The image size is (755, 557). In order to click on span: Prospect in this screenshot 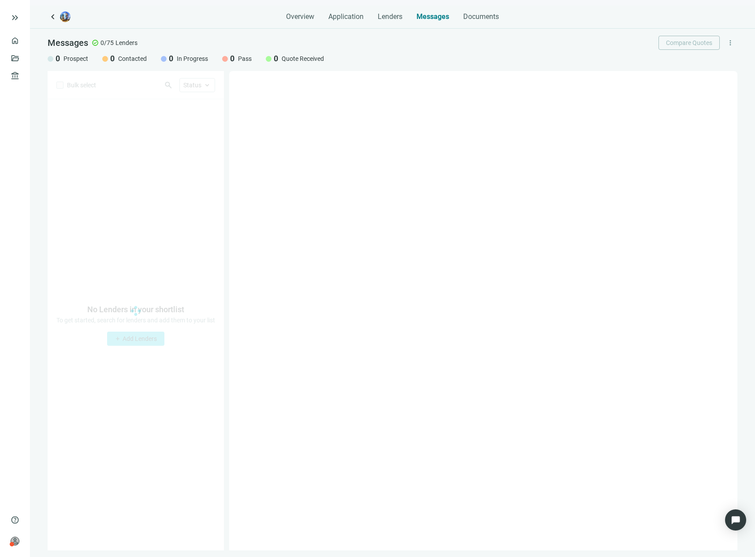, I will do `click(76, 59)`.